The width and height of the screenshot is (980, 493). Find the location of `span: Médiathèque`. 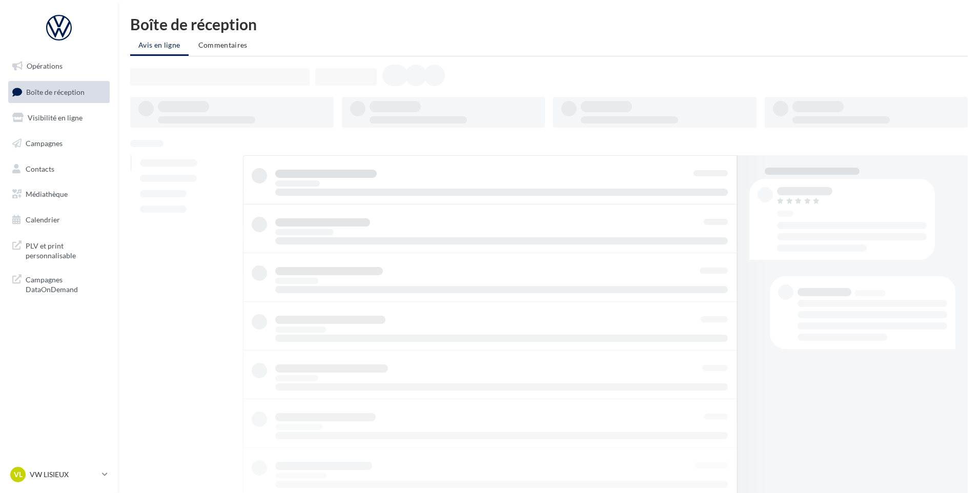

span: Médiathèque is located at coordinates (46, 194).